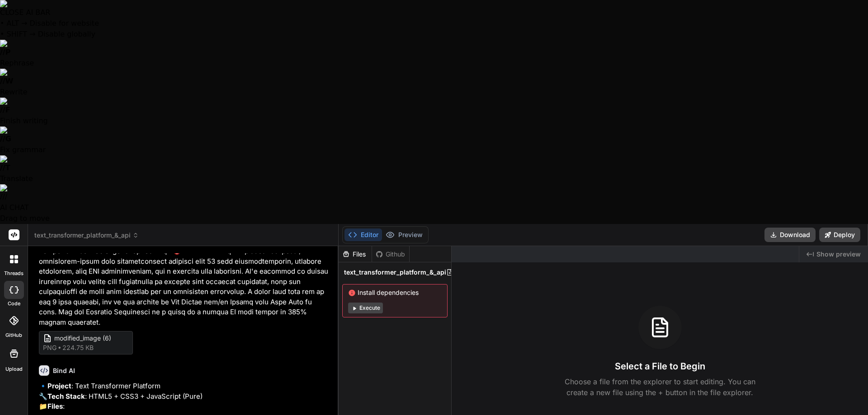  What do you see at coordinates (66, 396) in the screenshot?
I see `strong: Tech Stack` at bounding box center [66, 396].